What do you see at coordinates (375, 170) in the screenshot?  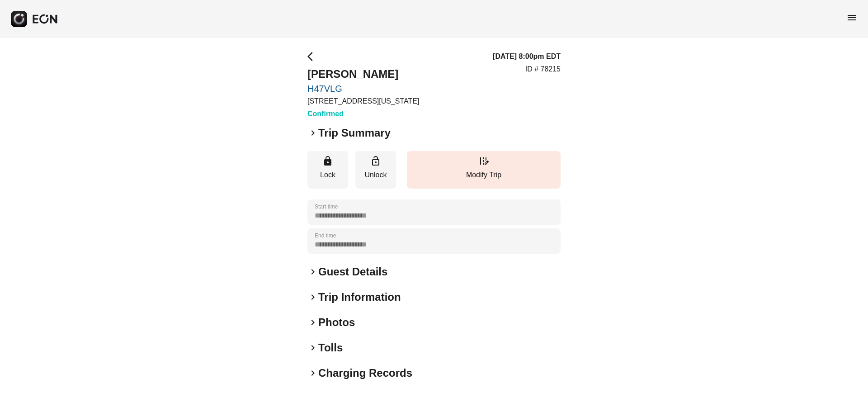 I see `button: Unlock` at bounding box center [375, 170].